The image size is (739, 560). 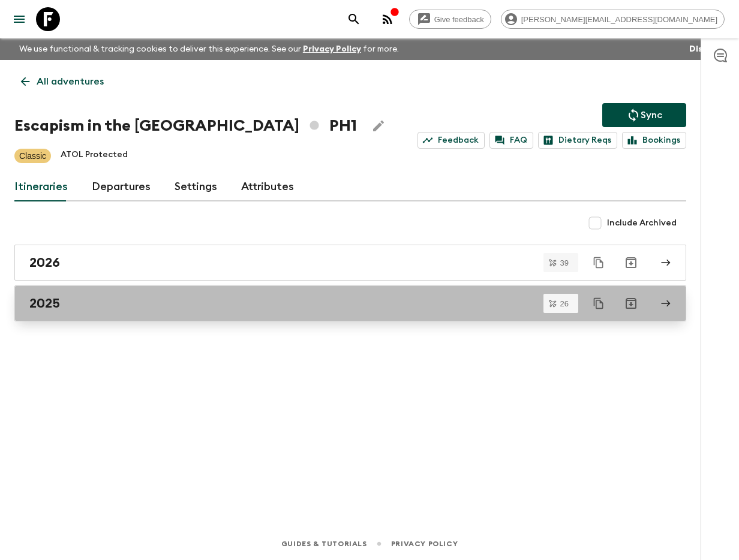 What do you see at coordinates (350, 263) in the screenshot?
I see `a: 2026` at bounding box center [350, 263].